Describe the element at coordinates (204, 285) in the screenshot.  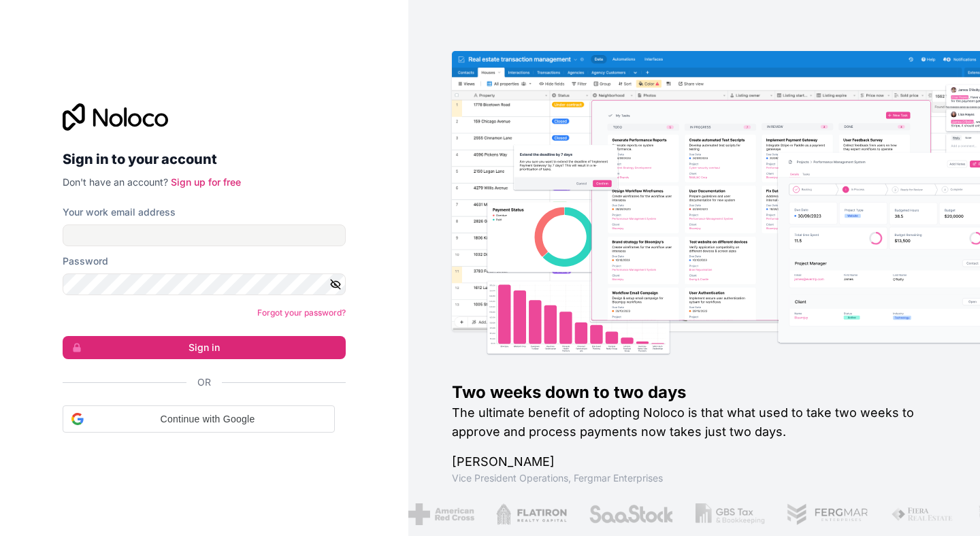
I see `input: Password` at that location.